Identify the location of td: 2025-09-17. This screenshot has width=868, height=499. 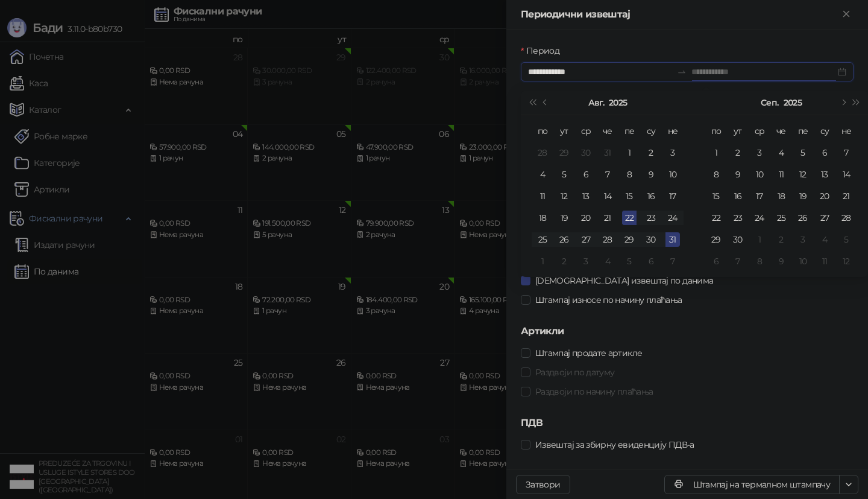
(760, 196).